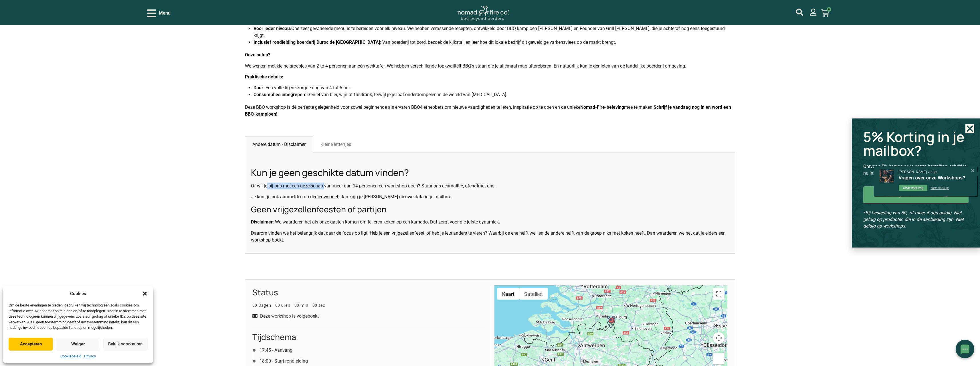  What do you see at coordinates (887, 177) in the screenshot?
I see `img: Chat uitnodiging` at bounding box center [887, 177].